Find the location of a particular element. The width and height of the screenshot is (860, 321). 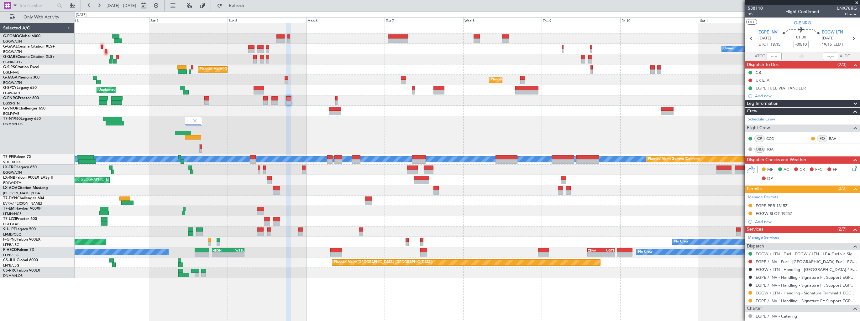

a: DNMM/LOS is located at coordinates (13, 276).